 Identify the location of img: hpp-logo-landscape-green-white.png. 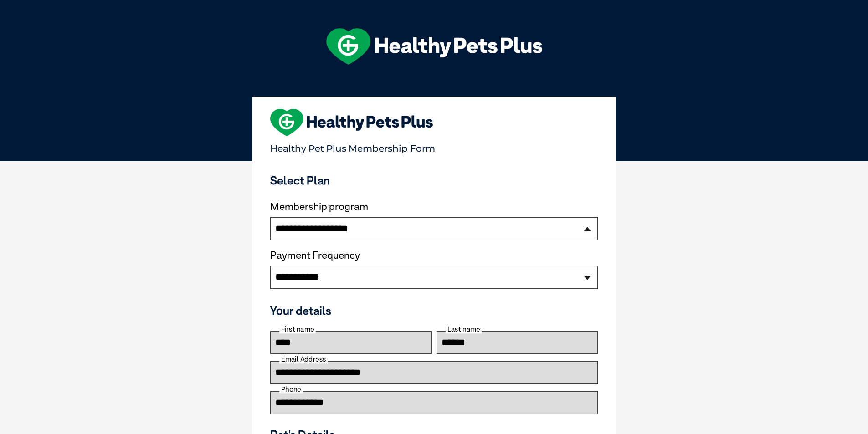
(434, 47).